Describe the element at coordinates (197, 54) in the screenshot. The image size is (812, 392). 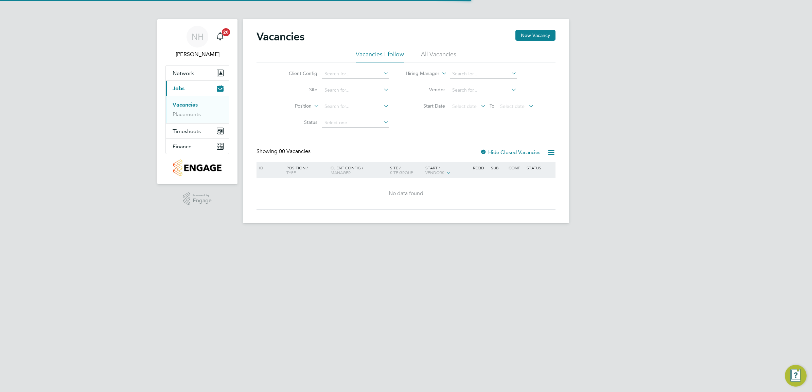
I see `span: Nikki Hobden` at that location.